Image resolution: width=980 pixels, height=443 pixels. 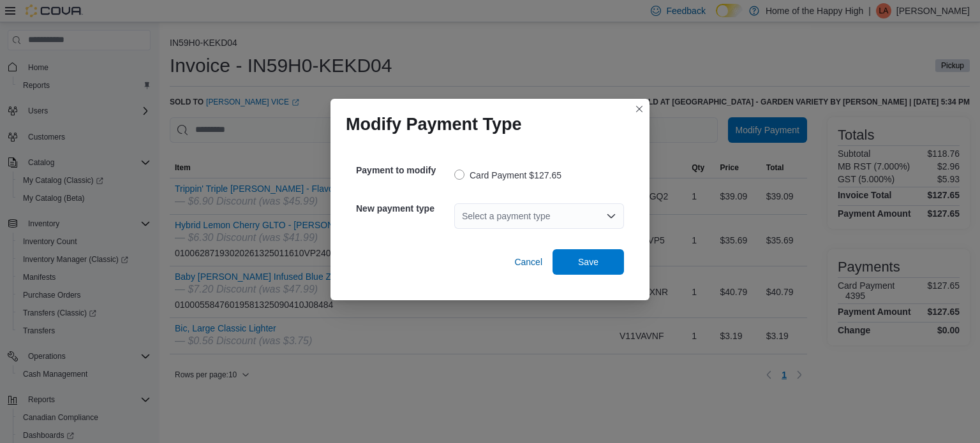 I want to click on span: Save, so click(x=588, y=262).